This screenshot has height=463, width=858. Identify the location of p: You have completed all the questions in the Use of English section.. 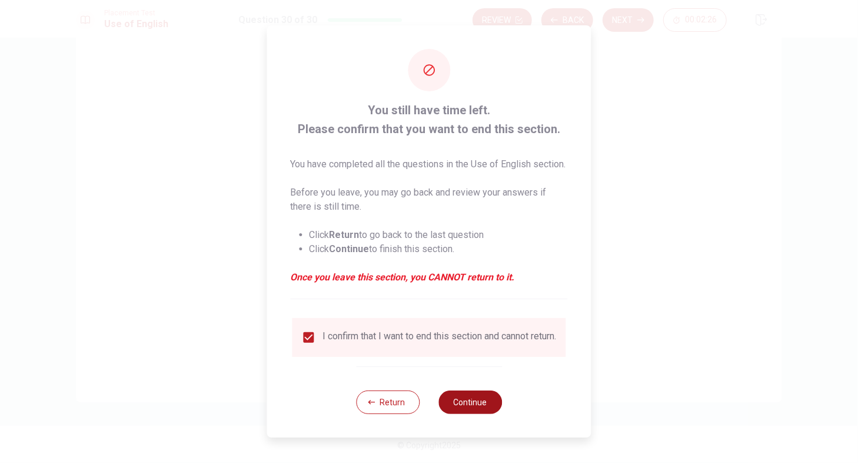
(429, 164).